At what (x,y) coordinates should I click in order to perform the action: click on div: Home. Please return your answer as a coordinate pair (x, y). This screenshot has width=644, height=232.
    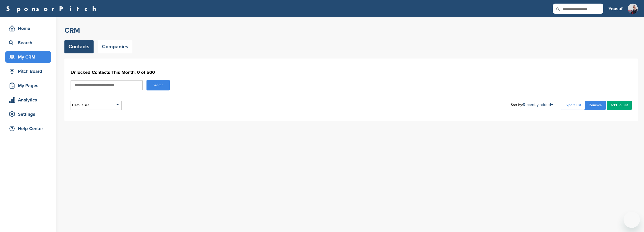
    Looking at the image, I should click on (30, 28).